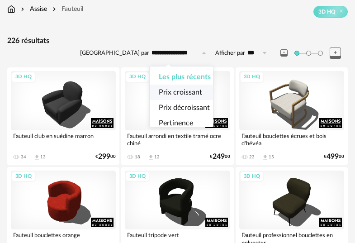 This screenshot has height=243, width=355. Describe the element at coordinates (177, 139) in the screenshot. I see `div: Fauteuil arrondi en textile tramé ocre chiné` at that location.